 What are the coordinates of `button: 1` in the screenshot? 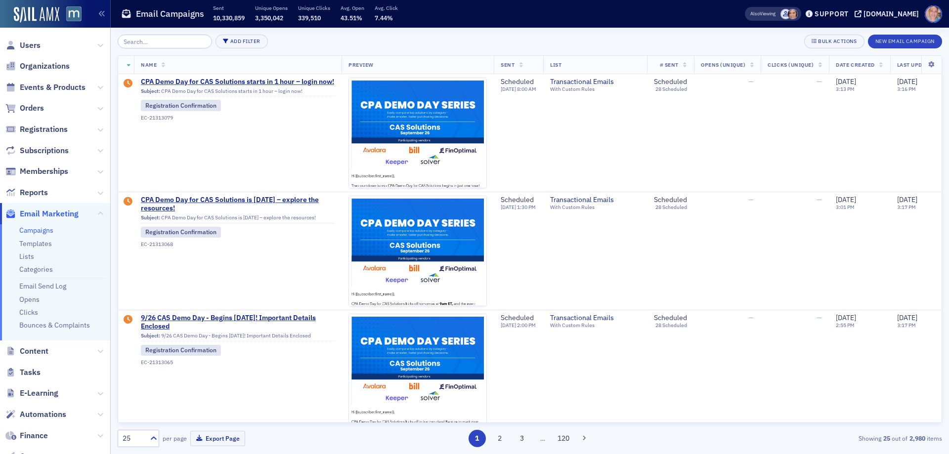 It's located at (477, 438).